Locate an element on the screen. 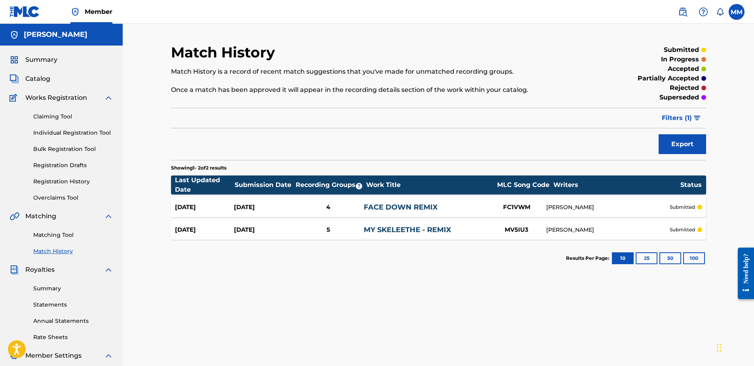 The height and width of the screenshot is (366, 754). a: Statements is located at coordinates (73, 304).